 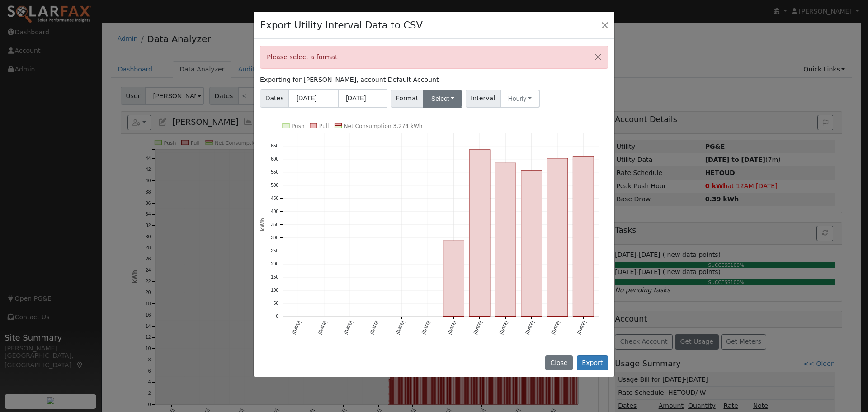 I want to click on button: Select, so click(x=442, y=99).